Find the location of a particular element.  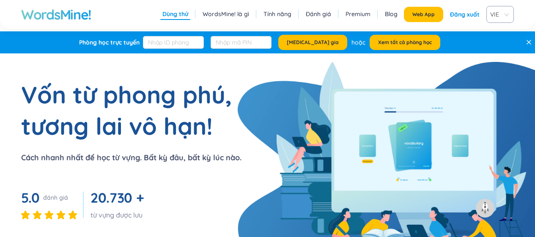

a: WordsMine! is located at coordinates (56, 14).